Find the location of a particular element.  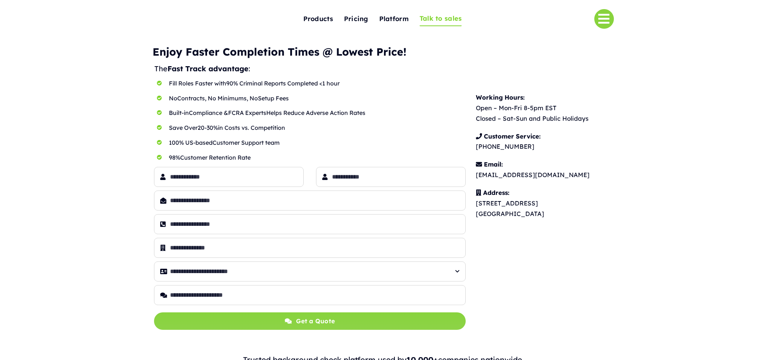

span: Compliance & is located at coordinates (209, 113).